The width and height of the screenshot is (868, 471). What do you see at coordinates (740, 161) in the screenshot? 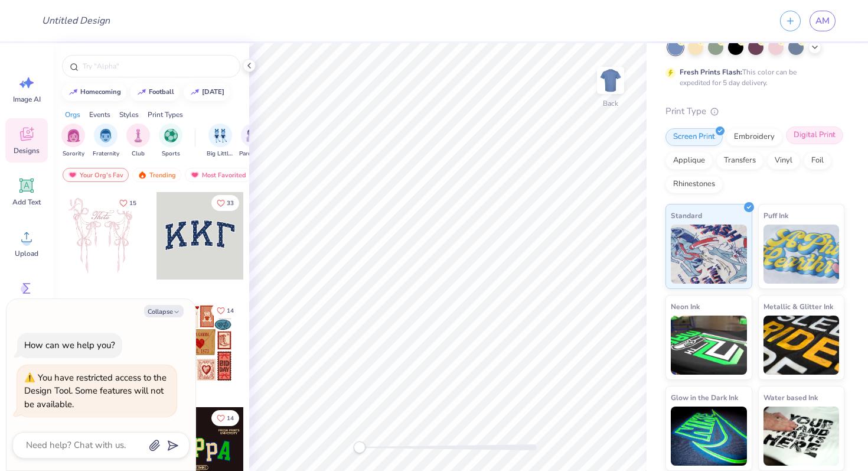
I see `div: Transfers` at bounding box center [740, 161].